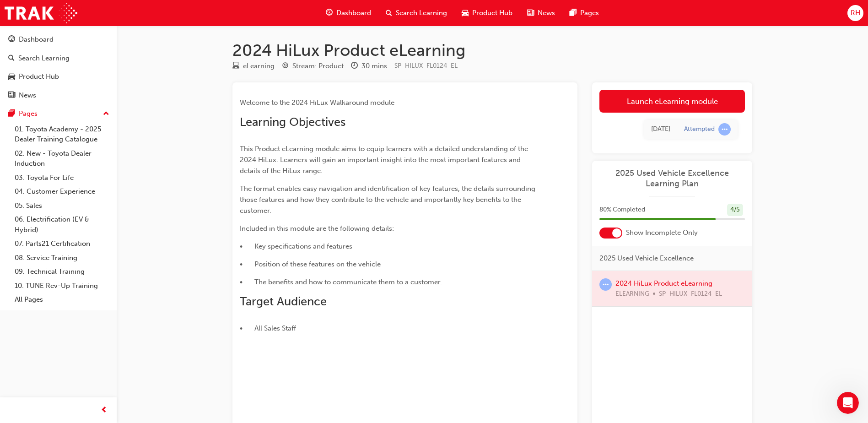  Describe the element at coordinates (622, 210) in the screenshot. I see `span: 80 % Completed` at that location.